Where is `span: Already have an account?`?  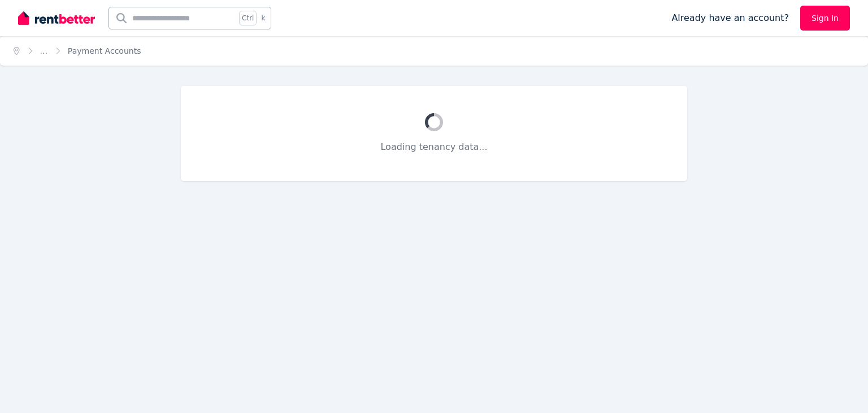
span: Already have an account? is located at coordinates (730, 18).